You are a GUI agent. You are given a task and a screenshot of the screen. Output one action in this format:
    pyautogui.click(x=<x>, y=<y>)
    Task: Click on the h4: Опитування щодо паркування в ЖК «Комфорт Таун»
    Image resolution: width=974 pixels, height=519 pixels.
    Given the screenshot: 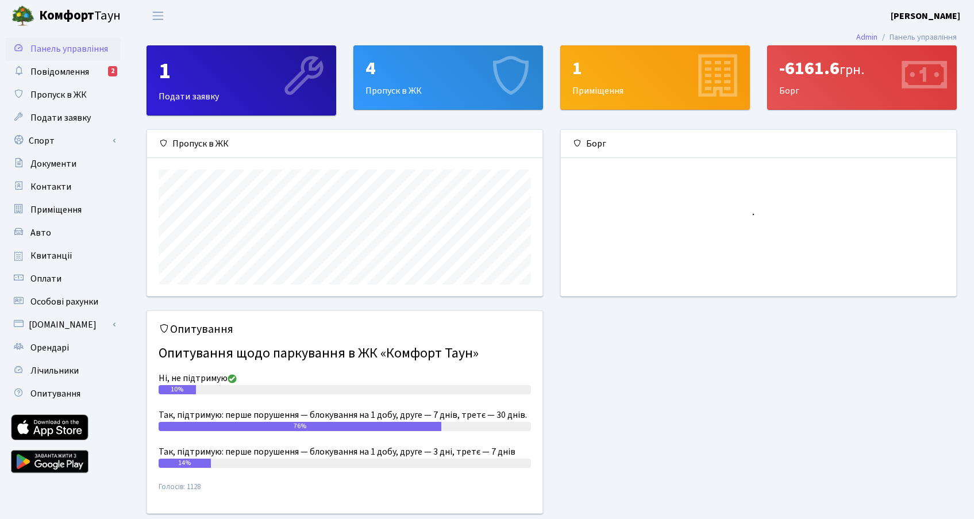 What is the action you would take?
    pyautogui.click(x=345, y=353)
    